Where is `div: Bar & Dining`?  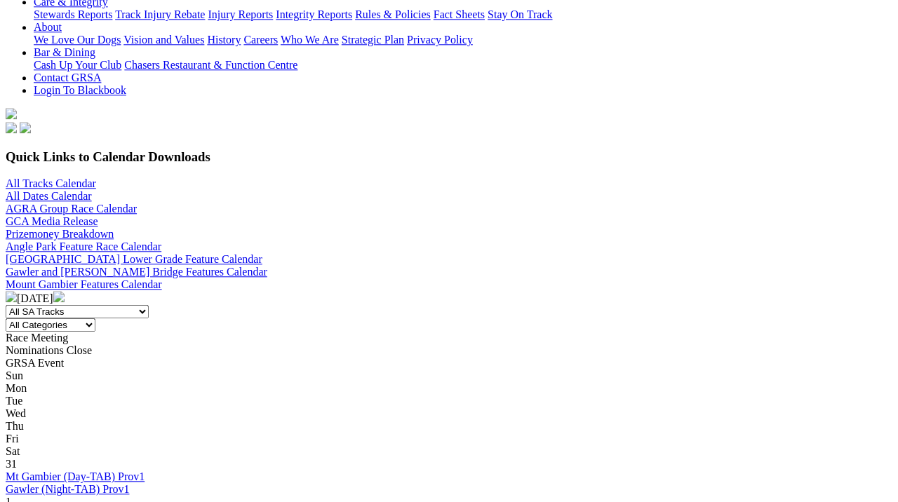
div: Bar & Dining is located at coordinates (463, 65).